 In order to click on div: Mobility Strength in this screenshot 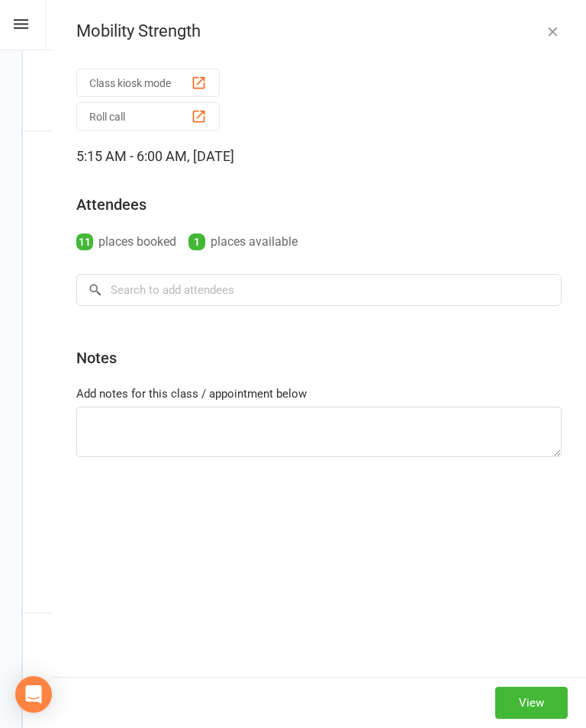, I will do `click(319, 32)`.